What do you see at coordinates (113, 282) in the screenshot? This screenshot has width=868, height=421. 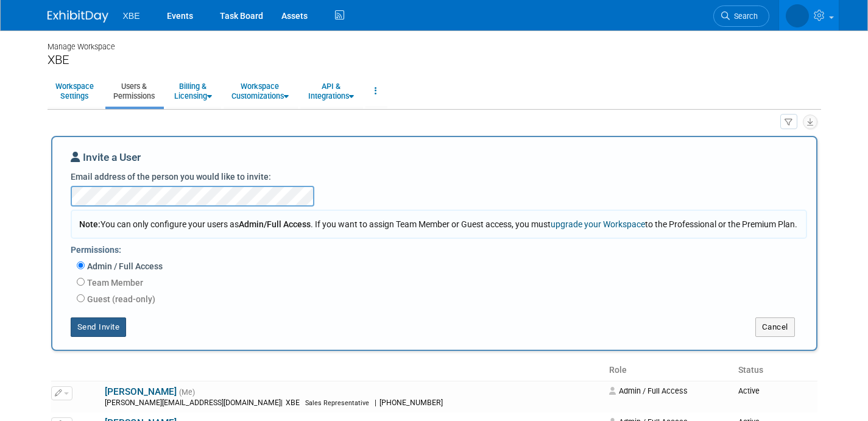 I see `label: Team Member` at bounding box center [113, 282].